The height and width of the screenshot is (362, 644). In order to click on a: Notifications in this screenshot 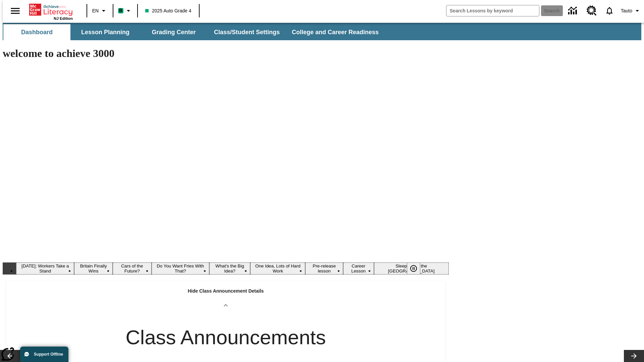, I will do `click(609, 11)`.